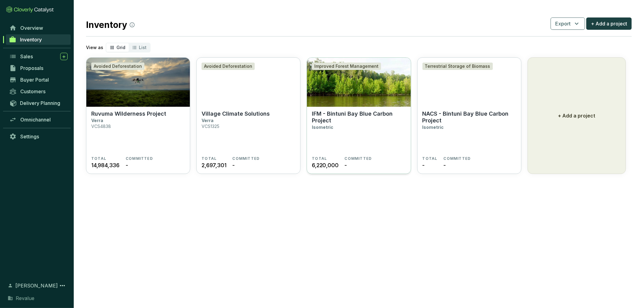 This screenshot has width=644, height=308. What do you see at coordinates (577, 116) in the screenshot?
I see `p: + Add a project` at bounding box center [577, 116].